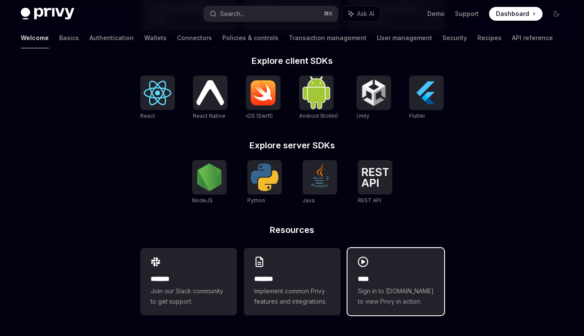  I want to click on img: Python, so click(264, 177).